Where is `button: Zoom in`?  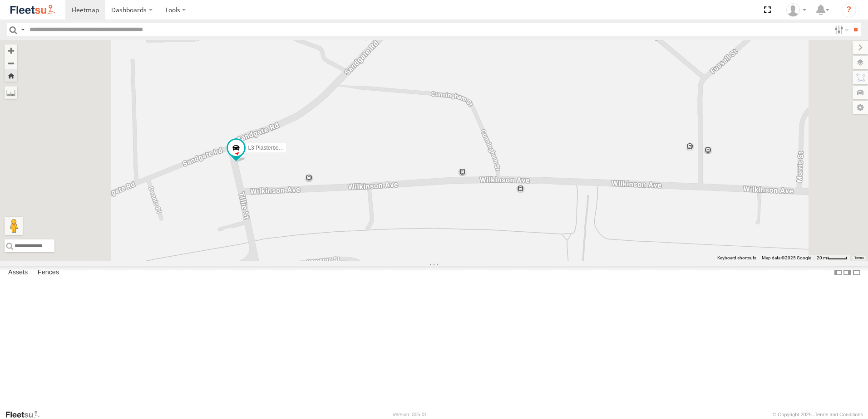 button: Zoom in is located at coordinates (11, 50).